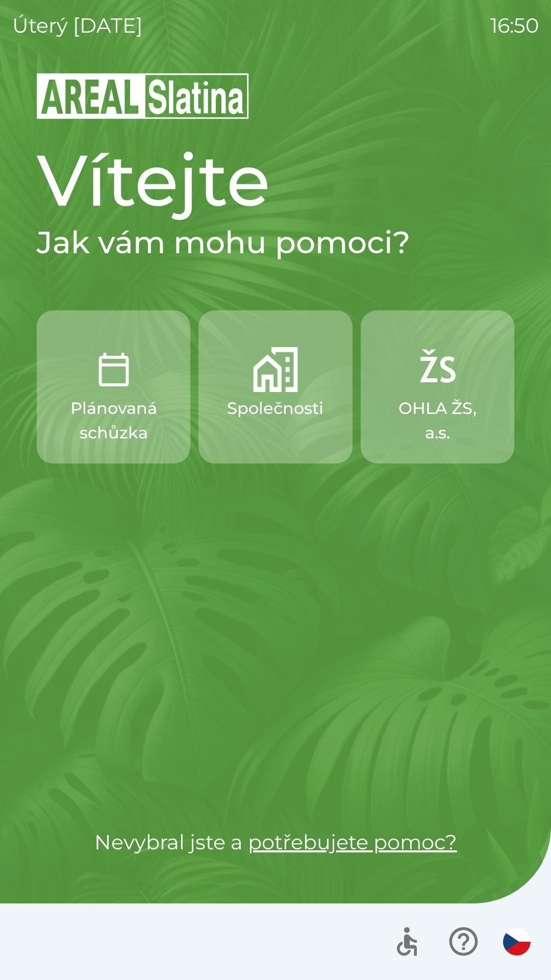  Describe the element at coordinates (437, 387) in the screenshot. I see `button: OHLA ŽS, a.s.` at that location.